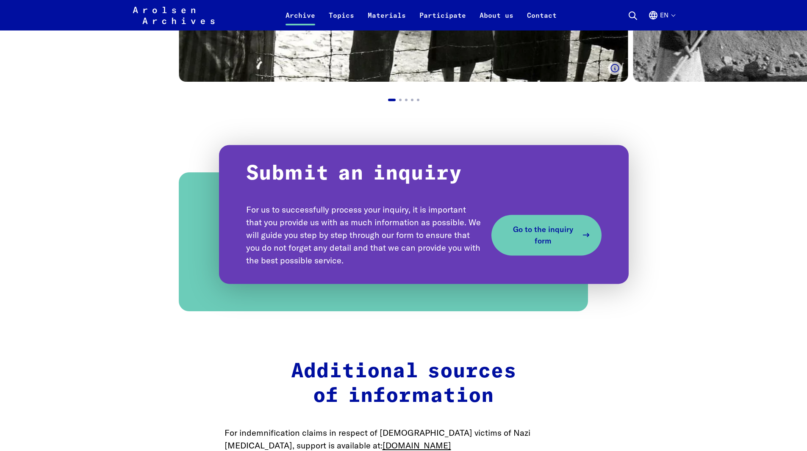 This screenshot has width=807, height=451. Describe the element at coordinates (412, 100) in the screenshot. I see `button: Go to slide 4` at that location.